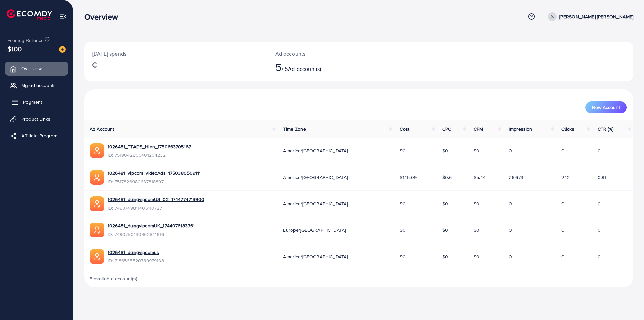 The width and height of the screenshot is (644, 320). What do you see at coordinates (336, 54) in the screenshot?
I see `p: Ad accounts` at bounding box center [336, 54].